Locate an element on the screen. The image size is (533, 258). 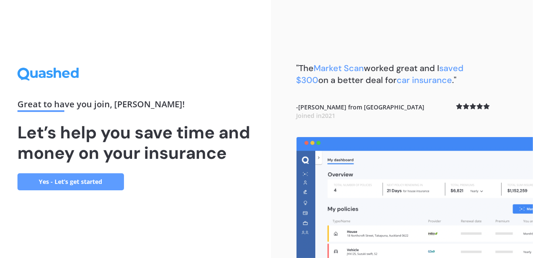
a: Yes - Let’s get started is located at coordinates (71, 182).